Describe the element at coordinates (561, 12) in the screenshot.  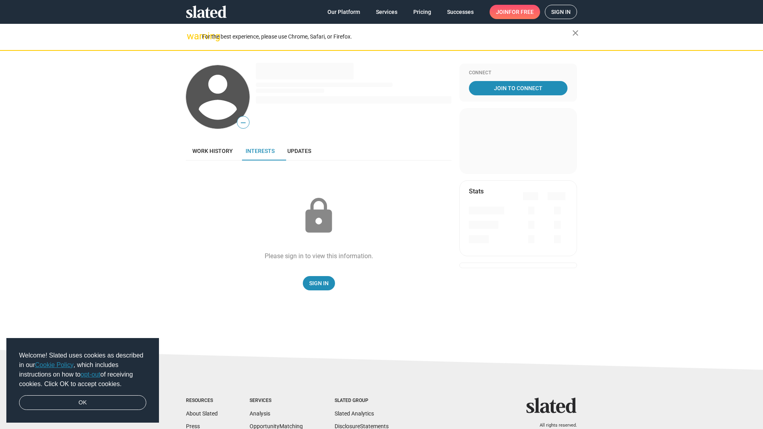
I see `span: Sign in` at that location.